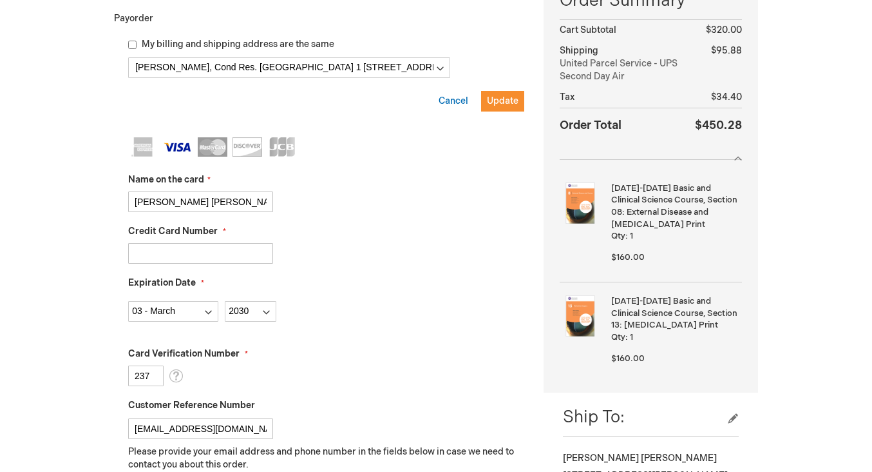  I want to click on span: Name on the card, so click(166, 179).